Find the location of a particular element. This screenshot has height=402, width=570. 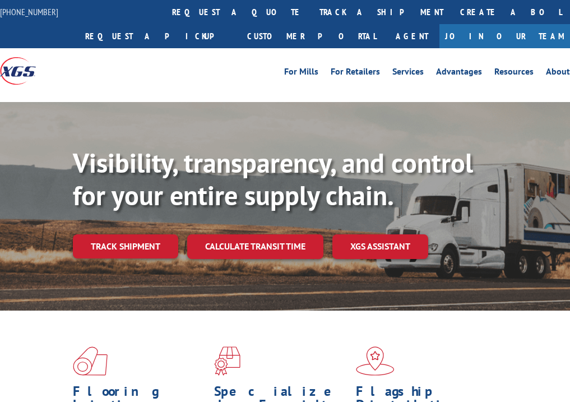

a: Track shipment is located at coordinates (126, 246).